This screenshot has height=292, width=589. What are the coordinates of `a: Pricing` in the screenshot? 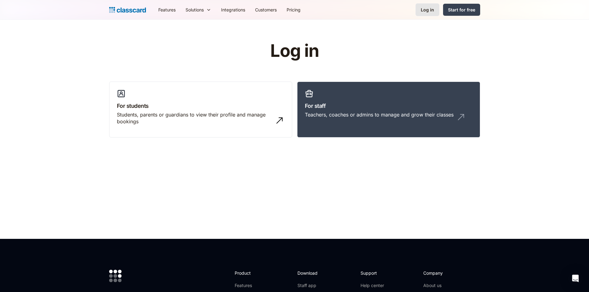 It's located at (293, 10).